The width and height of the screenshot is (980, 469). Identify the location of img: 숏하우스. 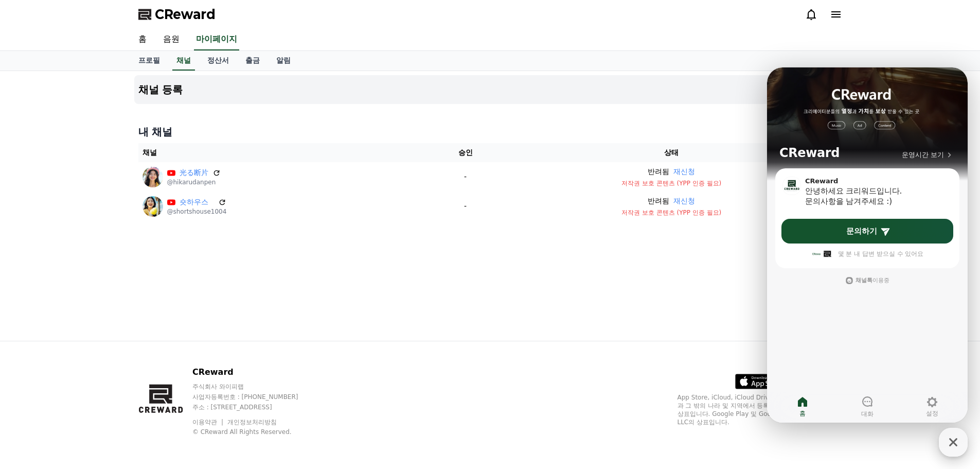
(153, 206).